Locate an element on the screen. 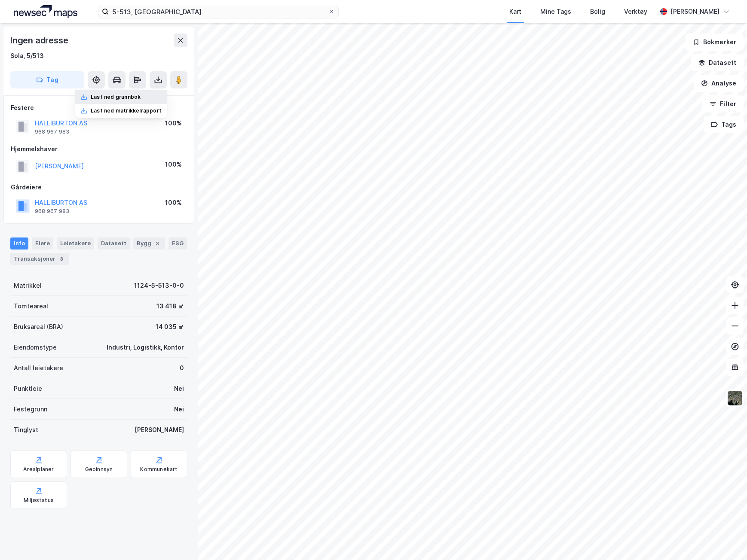  input: Søk på adresse, matrikkel, gårdeiere, leietakere eller personer is located at coordinates (218, 12).